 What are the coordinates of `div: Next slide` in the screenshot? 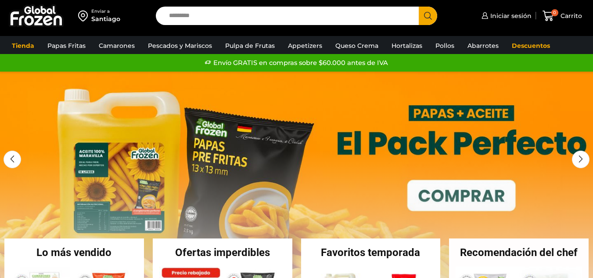 It's located at (581, 159).